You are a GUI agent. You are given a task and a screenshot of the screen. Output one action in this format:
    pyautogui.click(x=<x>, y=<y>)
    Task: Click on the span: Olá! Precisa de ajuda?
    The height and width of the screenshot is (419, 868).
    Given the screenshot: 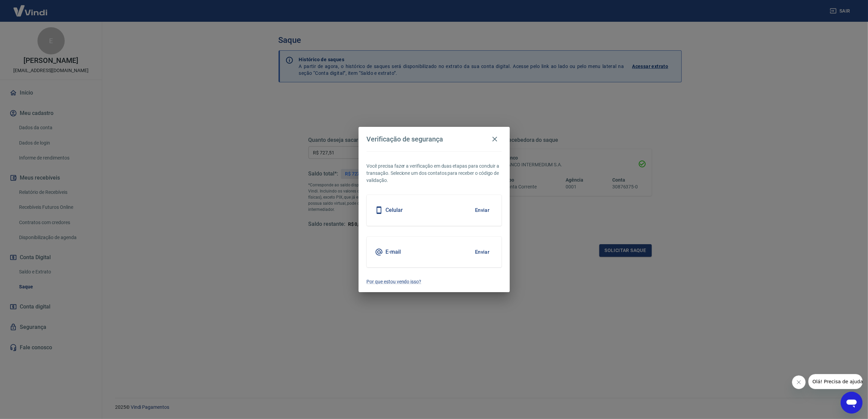 What is the action you would take?
    pyautogui.click(x=31, y=7)
    